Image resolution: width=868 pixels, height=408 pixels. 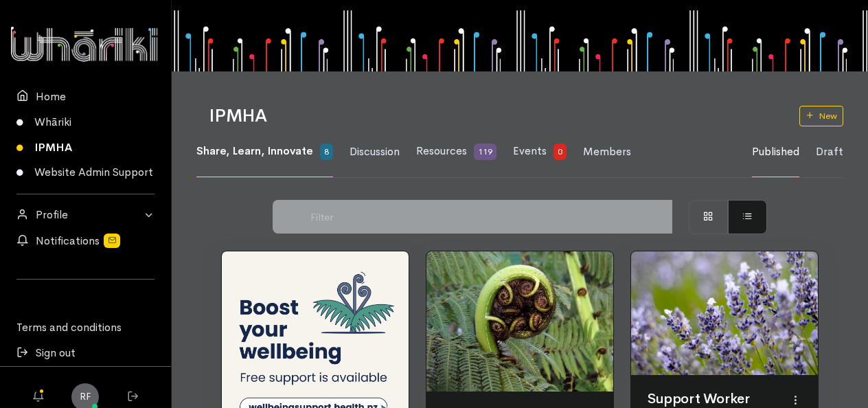 I want to click on span: 8, so click(x=326, y=152).